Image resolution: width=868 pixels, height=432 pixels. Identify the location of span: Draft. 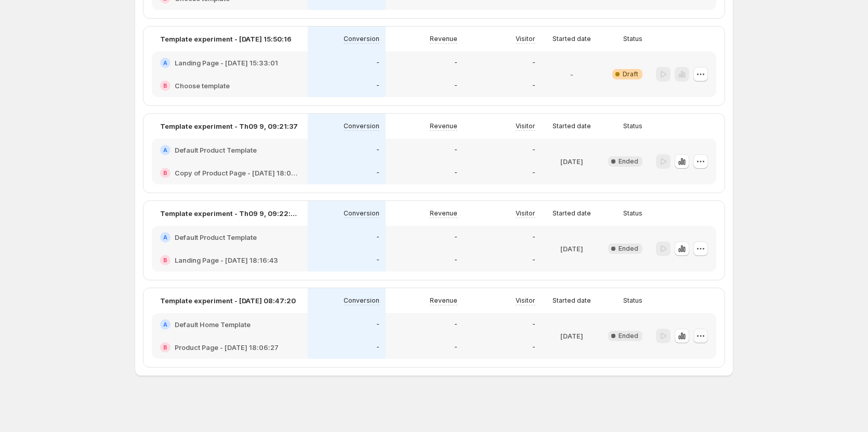
(631, 74).